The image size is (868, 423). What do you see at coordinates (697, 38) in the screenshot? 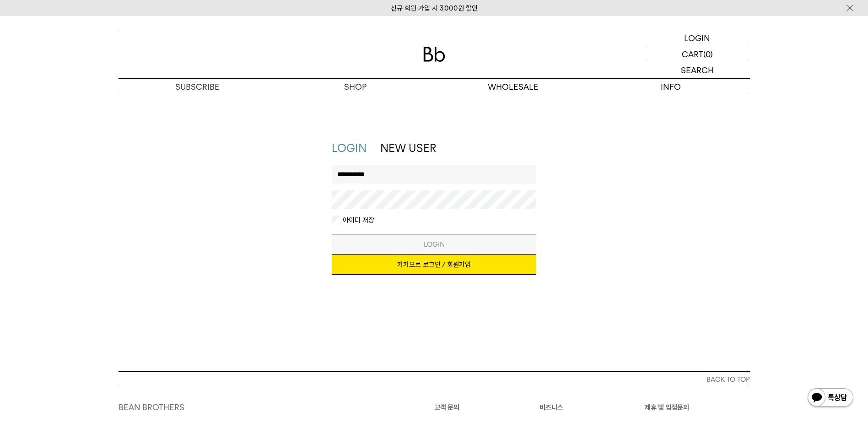
I see `p: LOGIN` at bounding box center [697, 38].